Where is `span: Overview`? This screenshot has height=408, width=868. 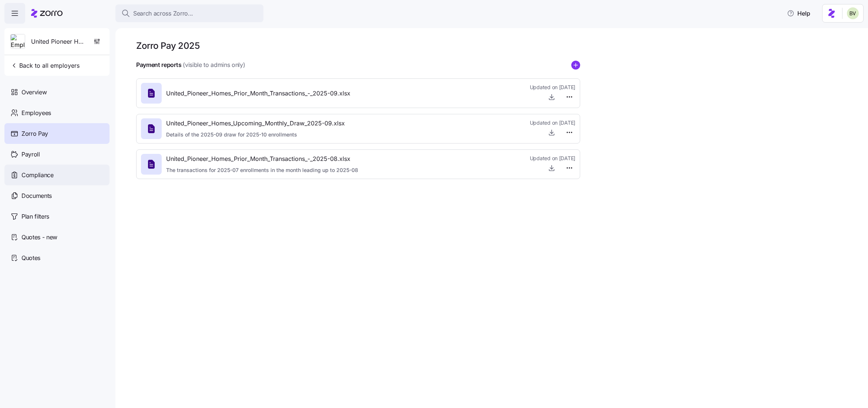 span: Overview is located at coordinates (34, 92).